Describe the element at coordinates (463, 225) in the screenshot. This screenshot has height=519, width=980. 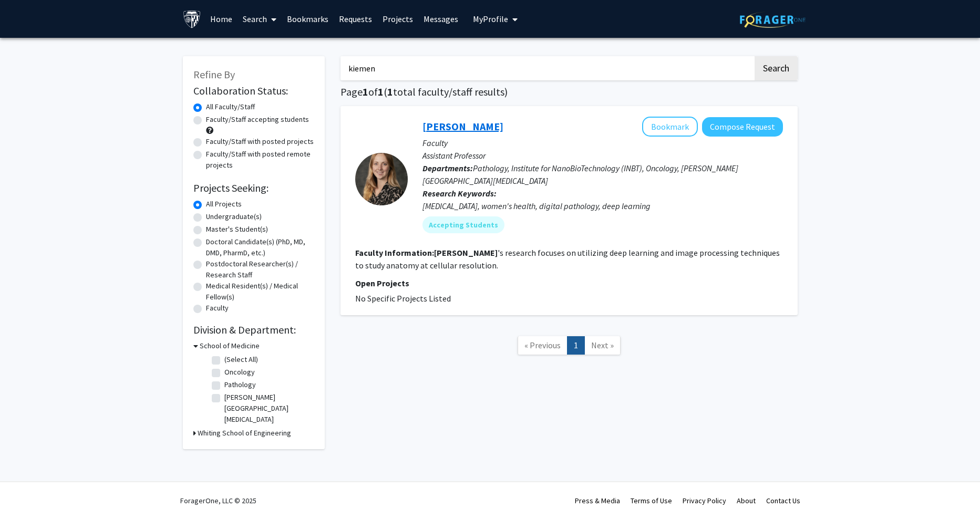
I see `mat-chip: Accepting Students` at that location.